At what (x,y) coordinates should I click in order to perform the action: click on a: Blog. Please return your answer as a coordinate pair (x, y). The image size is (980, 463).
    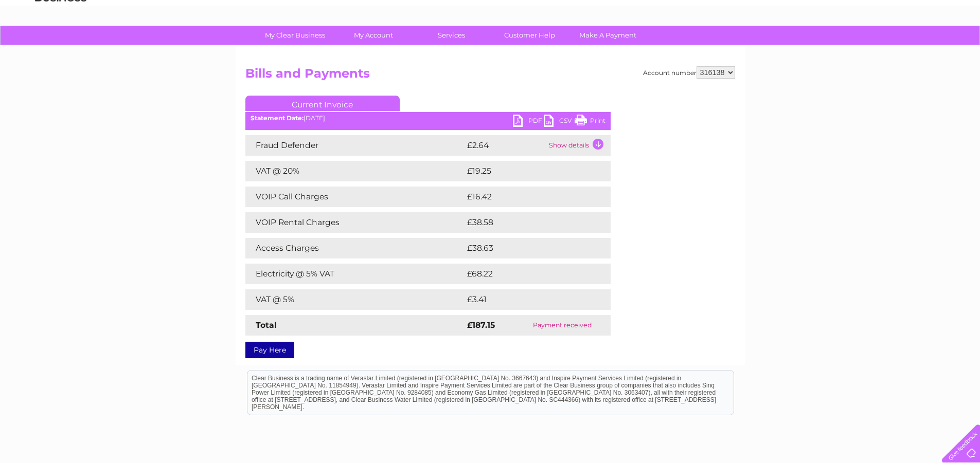
    Looking at the image, I should click on (898, 47).